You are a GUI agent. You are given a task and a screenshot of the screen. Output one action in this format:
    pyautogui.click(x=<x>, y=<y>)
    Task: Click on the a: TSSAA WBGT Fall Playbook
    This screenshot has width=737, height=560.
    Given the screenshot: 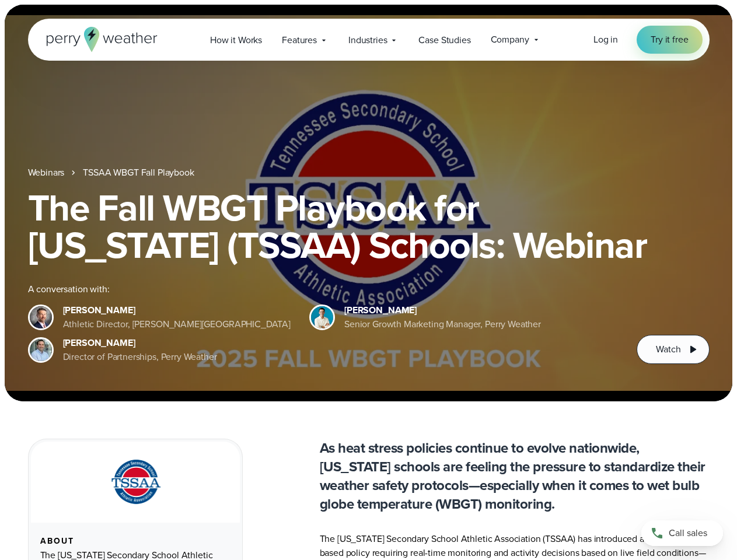 What is the action you would take?
    pyautogui.click(x=138, y=172)
    